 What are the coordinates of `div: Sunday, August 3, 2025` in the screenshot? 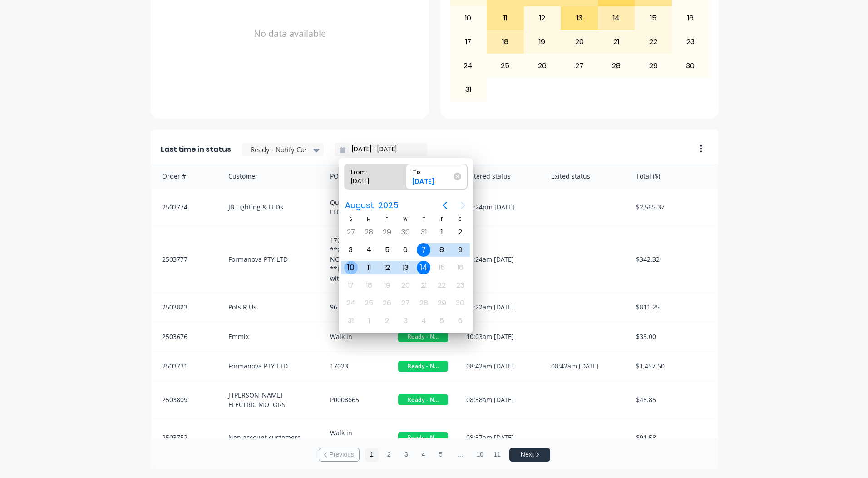 It's located at (351, 249).